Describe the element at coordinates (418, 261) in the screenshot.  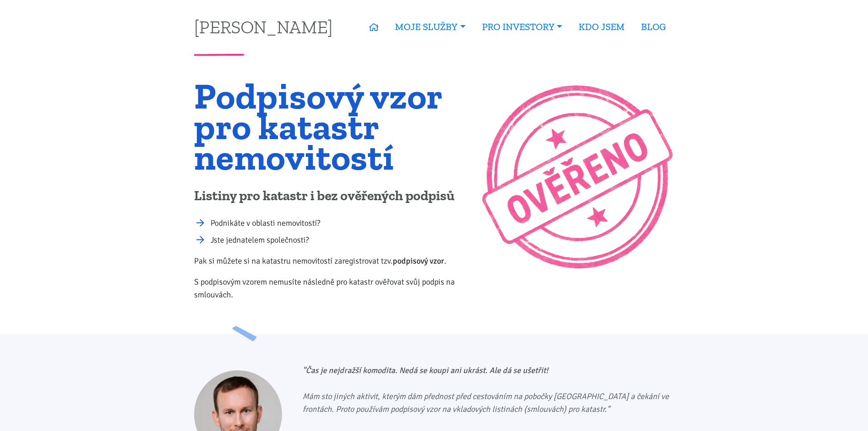
I see `b: podpisový vzor` at that location.